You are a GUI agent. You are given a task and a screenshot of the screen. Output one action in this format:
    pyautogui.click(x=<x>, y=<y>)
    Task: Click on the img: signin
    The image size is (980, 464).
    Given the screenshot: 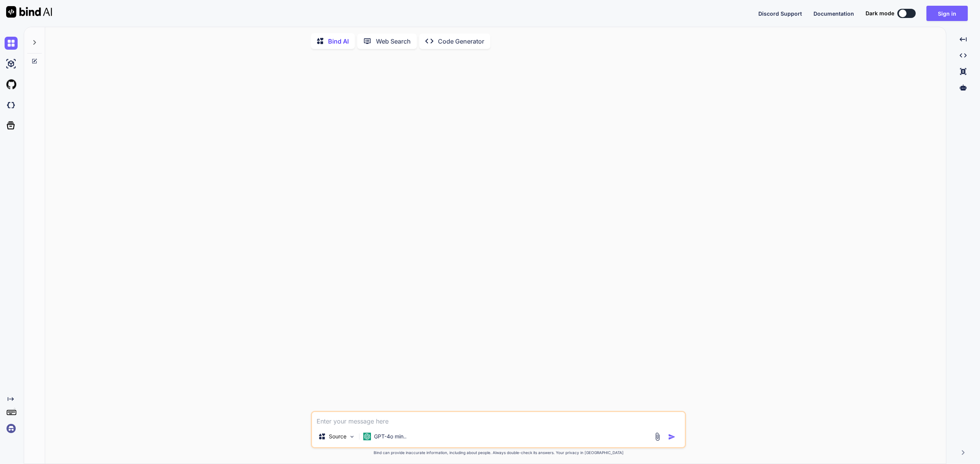 What is the action you would take?
    pyautogui.click(x=11, y=429)
    